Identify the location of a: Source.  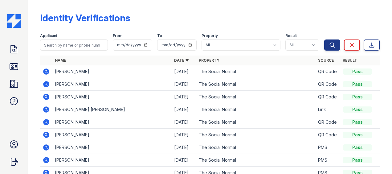
(326, 60).